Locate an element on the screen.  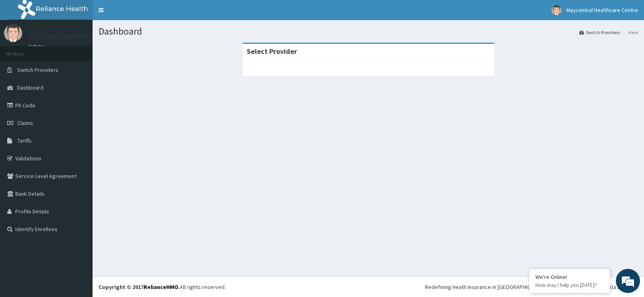
p: How may I help you today? is located at coordinates (570, 285).